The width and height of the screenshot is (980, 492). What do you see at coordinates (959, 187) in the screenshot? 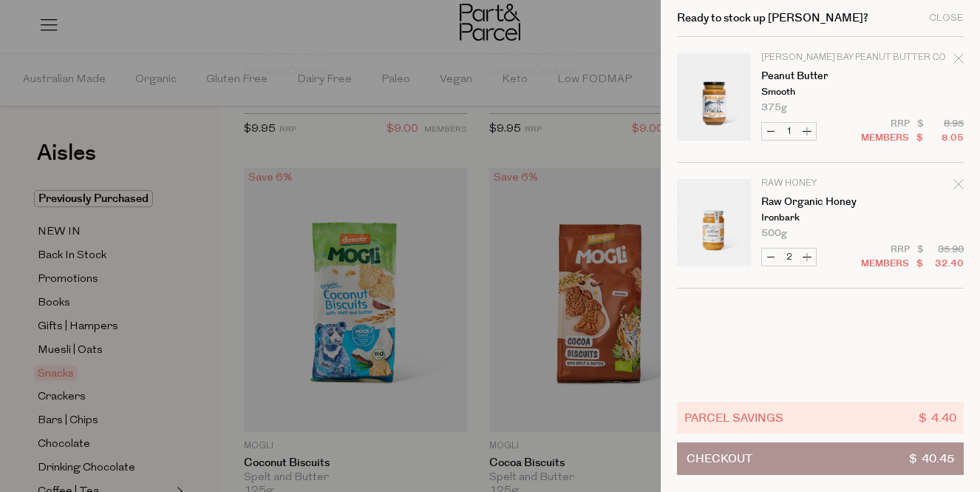
I see `div: Remove Raw Organic Honey` at bounding box center [959, 187].